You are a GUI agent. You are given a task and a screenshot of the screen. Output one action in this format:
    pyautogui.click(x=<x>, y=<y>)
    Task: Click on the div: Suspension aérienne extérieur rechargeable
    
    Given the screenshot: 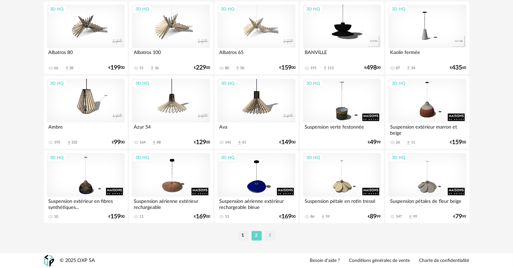 What is the action you would take?
    pyautogui.click(x=171, y=204)
    